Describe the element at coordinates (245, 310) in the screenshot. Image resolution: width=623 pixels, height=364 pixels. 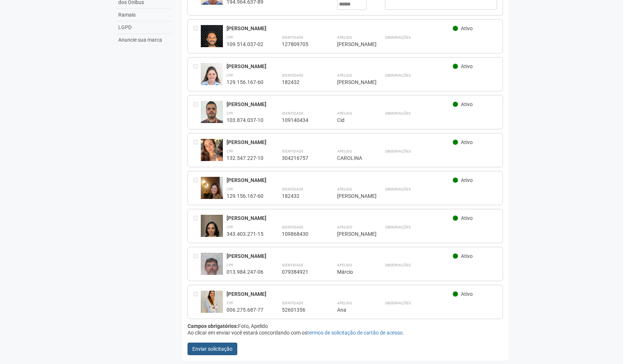
I see `div: 006.275.687-77` at that location.